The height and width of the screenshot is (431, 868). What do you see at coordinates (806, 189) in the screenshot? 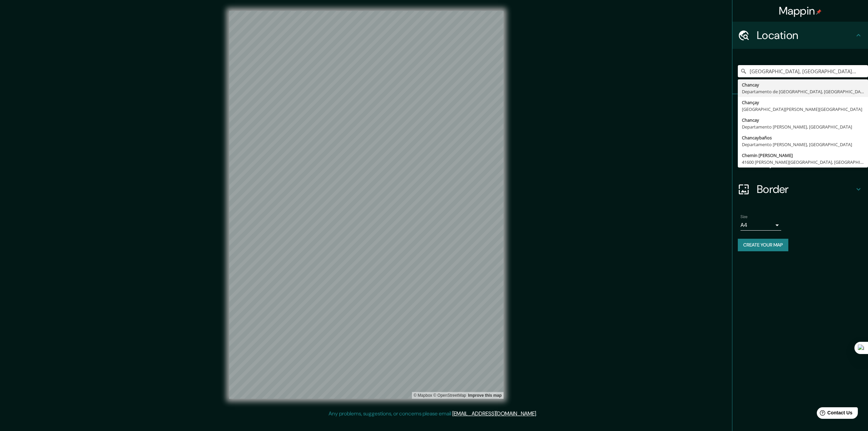
I see `h4: Border` at bounding box center [806, 189].